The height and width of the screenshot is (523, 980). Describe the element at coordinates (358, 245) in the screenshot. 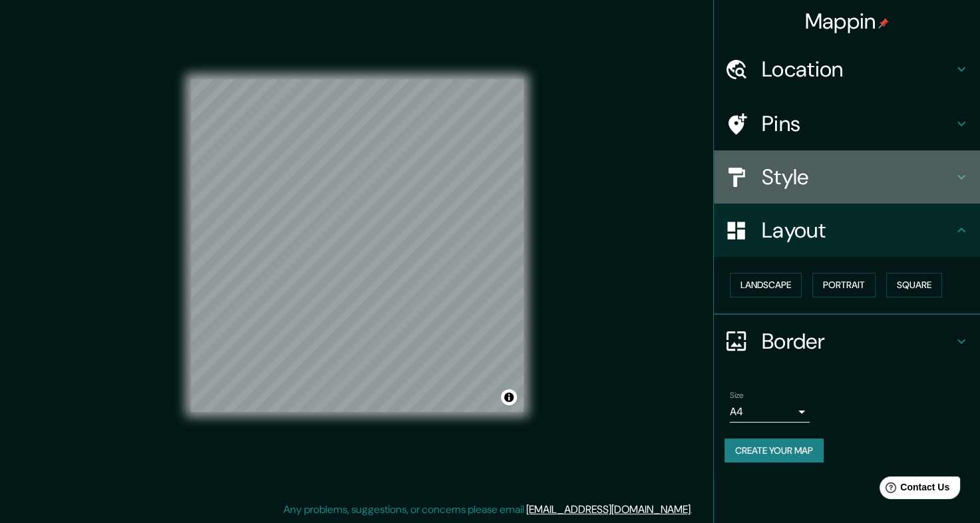

I see `canvas: Map` at that location.